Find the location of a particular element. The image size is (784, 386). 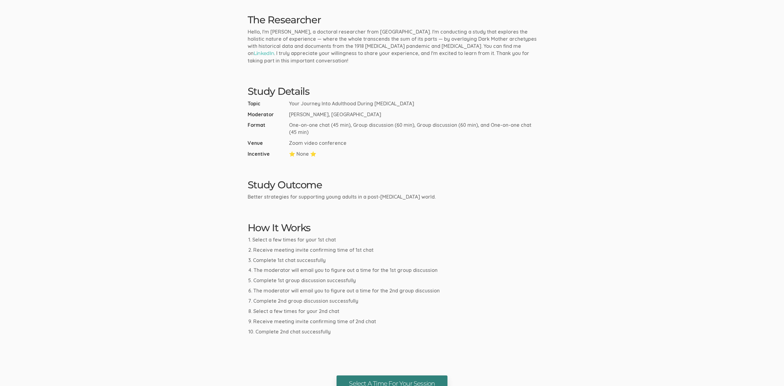

li: Complete 1st group discussion successfully is located at coordinates (392, 280).